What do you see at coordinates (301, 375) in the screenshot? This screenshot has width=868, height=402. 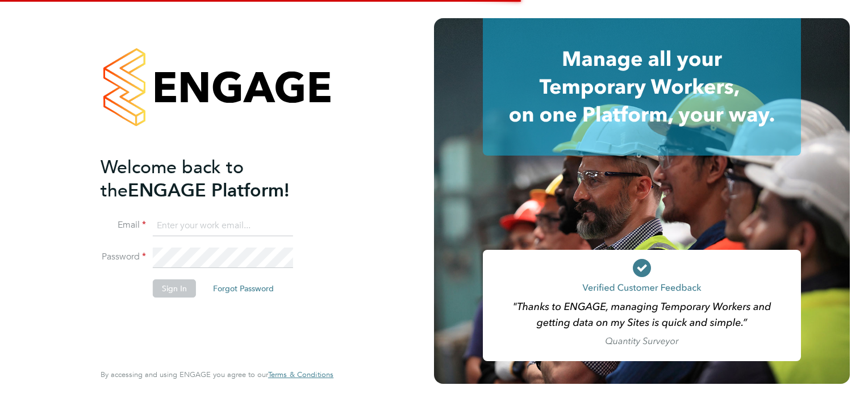 I see `a: Terms & Conditions` at bounding box center [301, 375].